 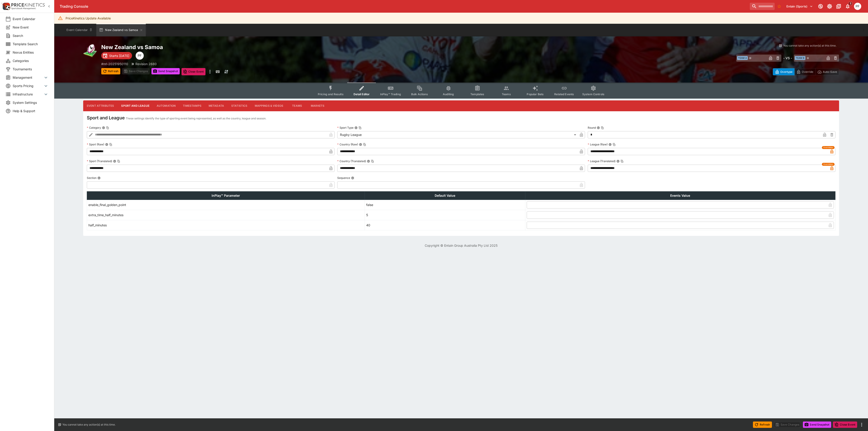 I want to click on button: Select Tenant, so click(x=799, y=6).